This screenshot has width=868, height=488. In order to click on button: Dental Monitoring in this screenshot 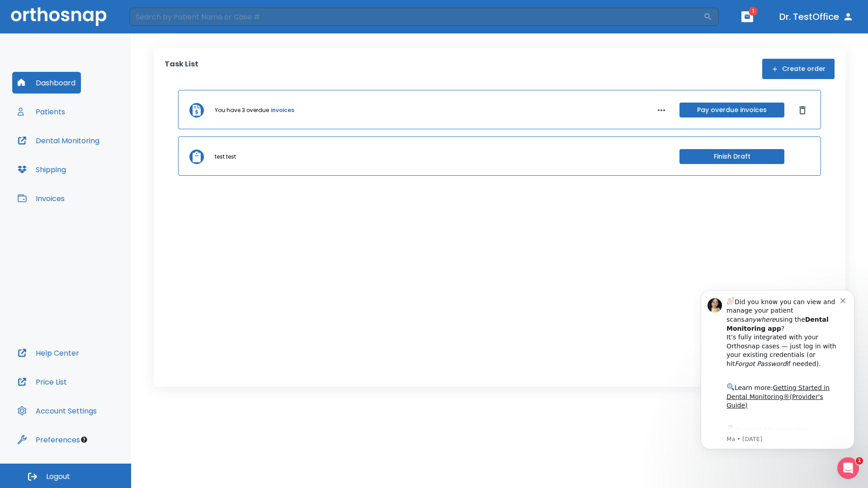, I will do `click(59, 140)`.